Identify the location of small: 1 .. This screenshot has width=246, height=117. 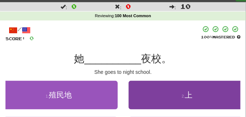
(47, 96).